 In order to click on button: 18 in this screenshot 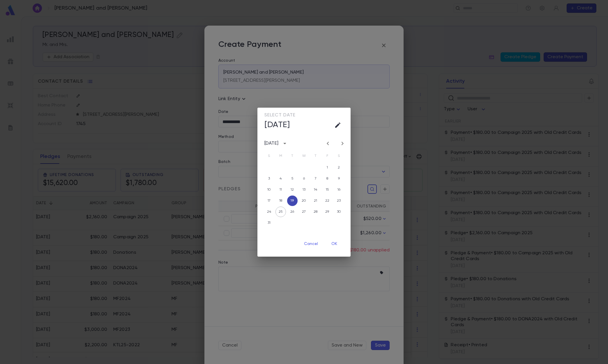, I will do `click(281, 201)`.